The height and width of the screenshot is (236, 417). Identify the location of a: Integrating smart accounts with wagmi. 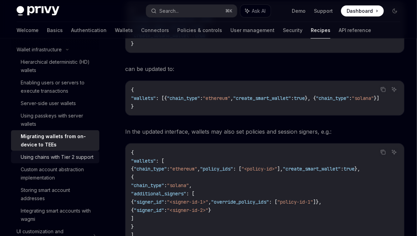
(55, 215).